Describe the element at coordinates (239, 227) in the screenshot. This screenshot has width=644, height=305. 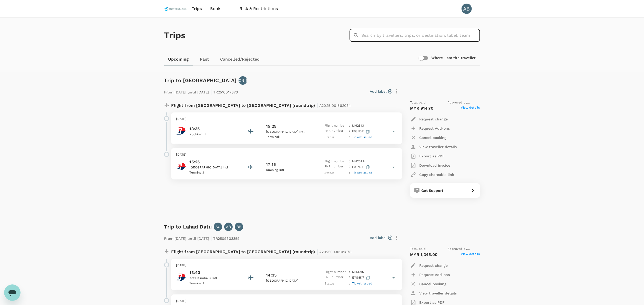
I see `p: BB` at that location.